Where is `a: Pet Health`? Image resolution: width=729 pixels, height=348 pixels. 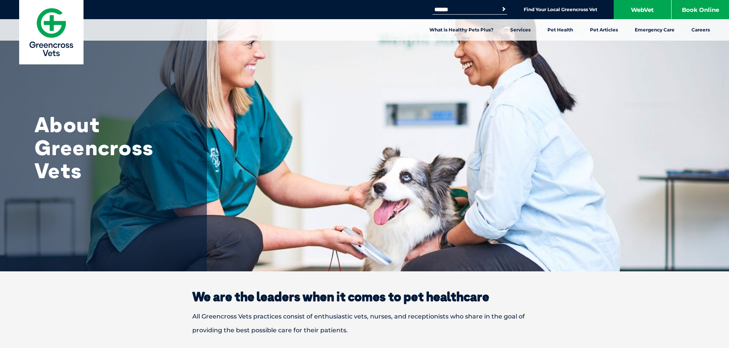 a: Pet Health is located at coordinates (560, 30).